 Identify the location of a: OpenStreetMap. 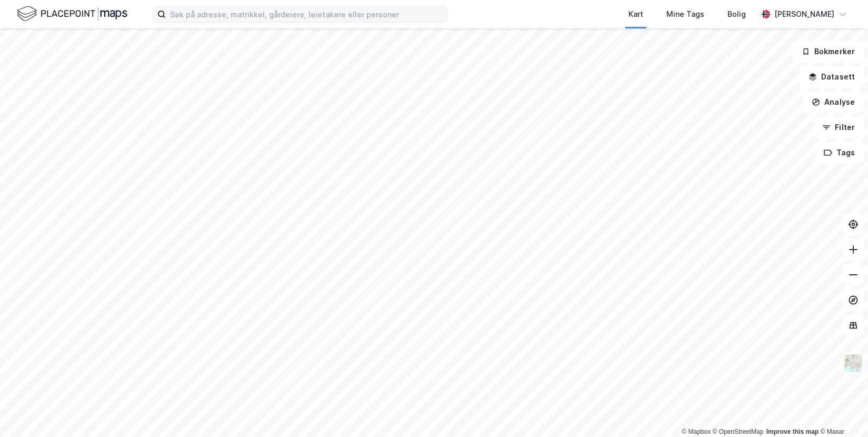
(738, 432).